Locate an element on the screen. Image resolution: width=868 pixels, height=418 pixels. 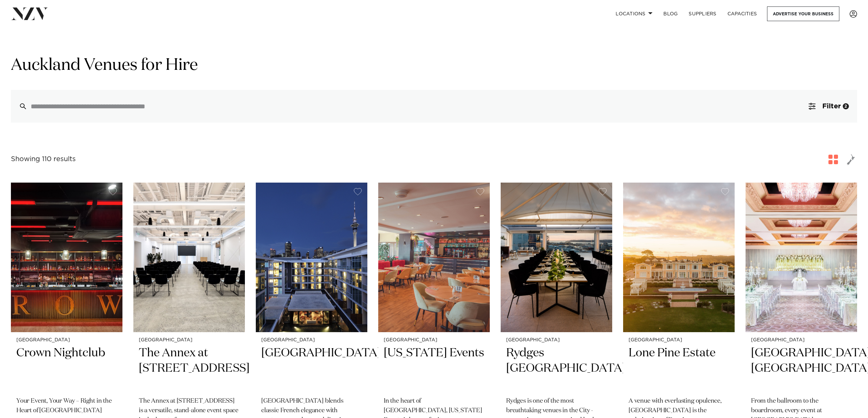
div: 2 is located at coordinates (845, 106).